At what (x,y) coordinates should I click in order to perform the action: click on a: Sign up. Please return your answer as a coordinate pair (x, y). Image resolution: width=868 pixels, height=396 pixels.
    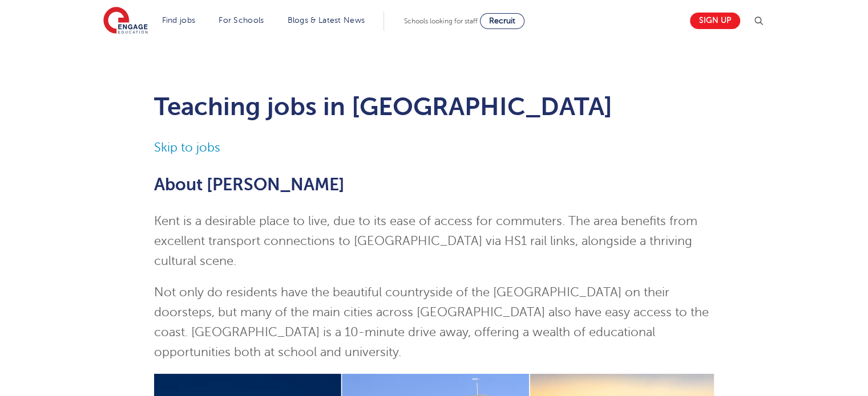
    Looking at the image, I should click on (715, 20).